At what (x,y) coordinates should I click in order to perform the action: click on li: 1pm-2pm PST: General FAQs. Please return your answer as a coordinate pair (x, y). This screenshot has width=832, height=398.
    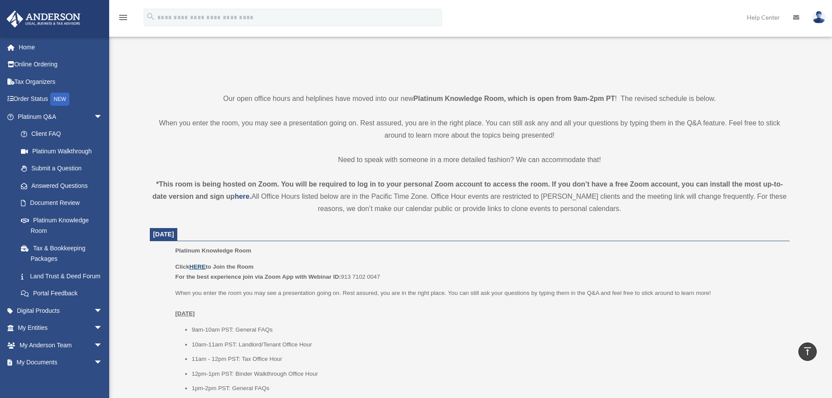
    Looking at the image, I should click on (488, 388).